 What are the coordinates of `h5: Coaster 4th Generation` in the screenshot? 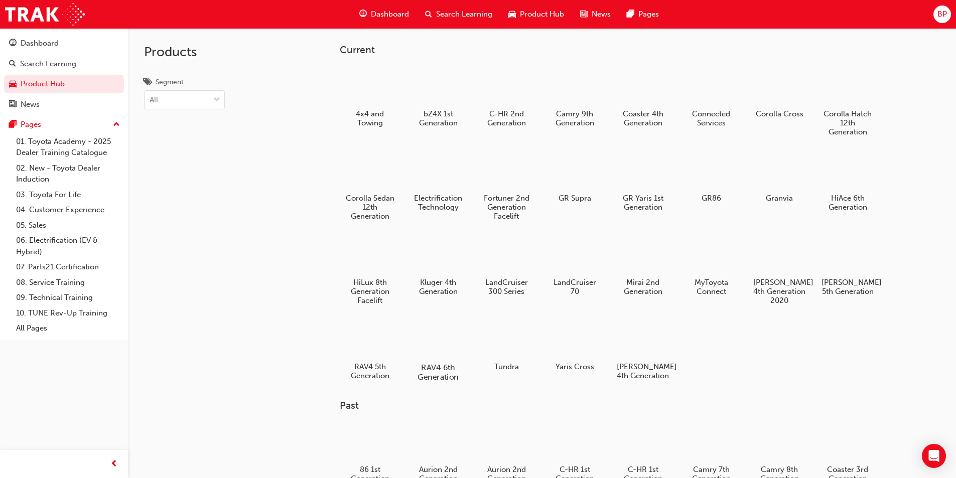 It's located at (643, 118).